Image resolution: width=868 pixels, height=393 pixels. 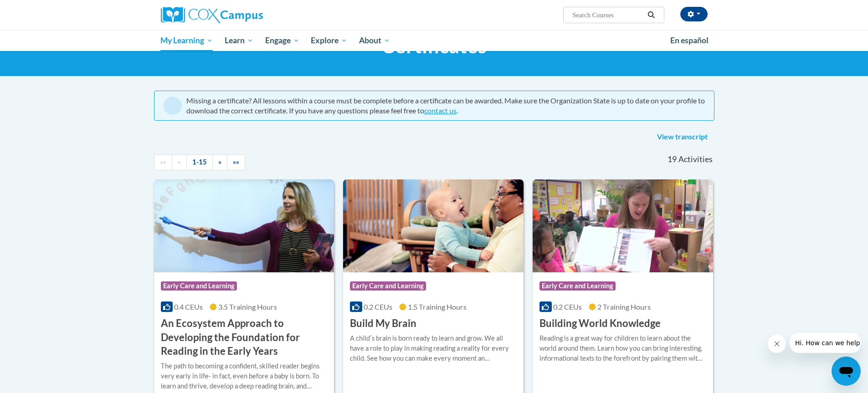 I want to click on span: Learn, so click(x=238, y=40).